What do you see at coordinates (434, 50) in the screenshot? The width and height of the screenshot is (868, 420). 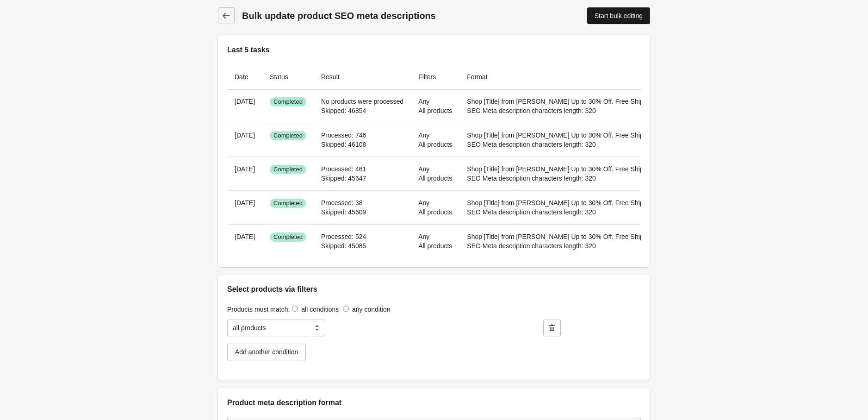 I see `h2: Last 5 tasks` at bounding box center [434, 50].